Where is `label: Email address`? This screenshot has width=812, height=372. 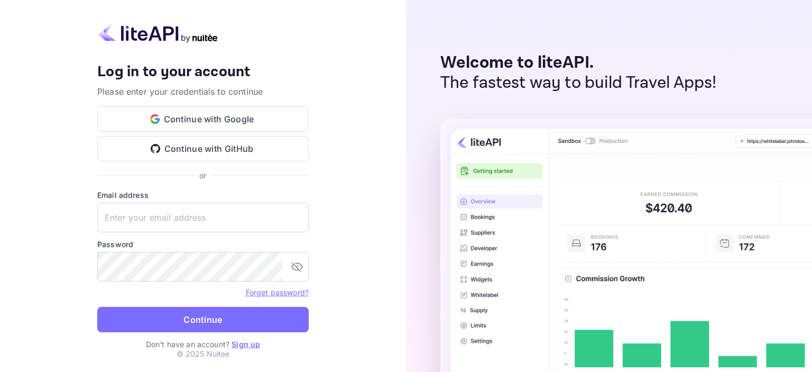 label: Email address is located at coordinates (203, 195).